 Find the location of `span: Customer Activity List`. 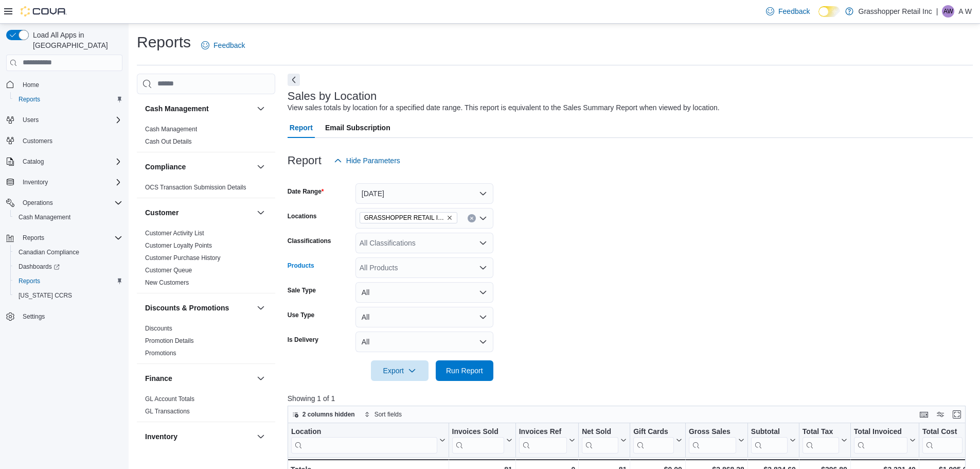

span: Customer Activity List is located at coordinates (174, 233).